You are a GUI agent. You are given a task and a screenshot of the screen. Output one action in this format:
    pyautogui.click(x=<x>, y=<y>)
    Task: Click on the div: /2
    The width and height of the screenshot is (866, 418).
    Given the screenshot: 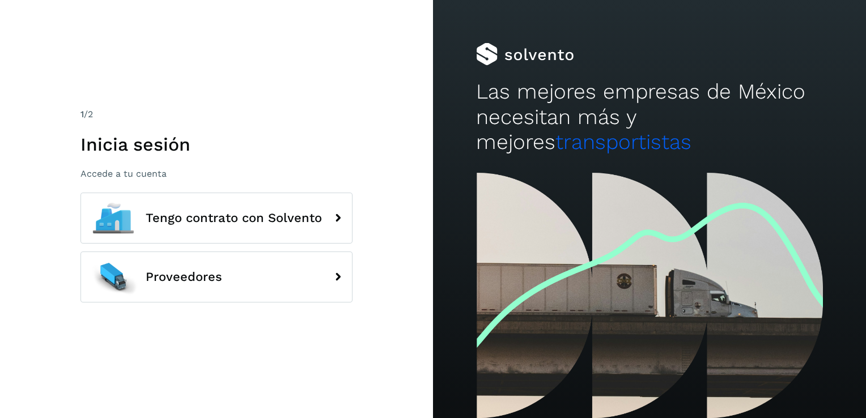 What is the action you would take?
    pyautogui.click(x=217, y=114)
    